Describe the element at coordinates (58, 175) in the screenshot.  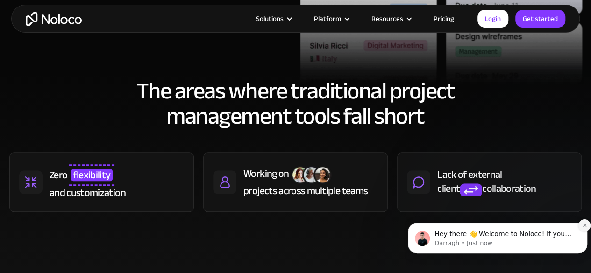
I see `div: Zero` at that location.